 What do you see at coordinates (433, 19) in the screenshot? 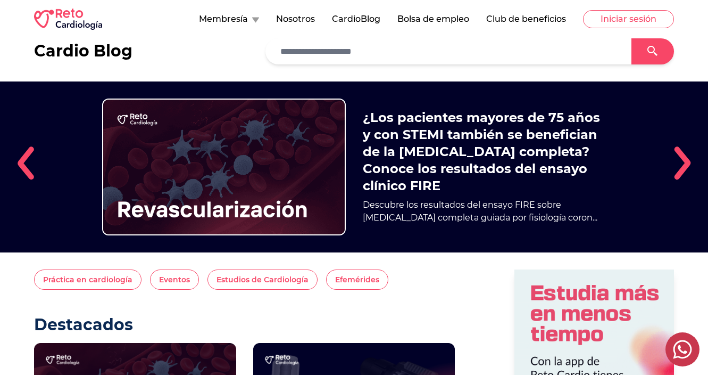
I see `a: Bolsa de empleo` at bounding box center [433, 19].